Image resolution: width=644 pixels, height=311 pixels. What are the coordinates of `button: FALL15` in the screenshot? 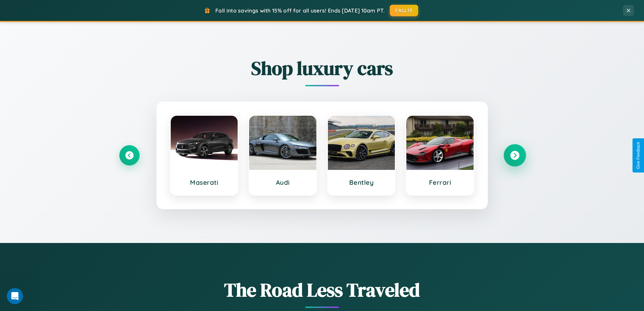 It's located at (404, 11).